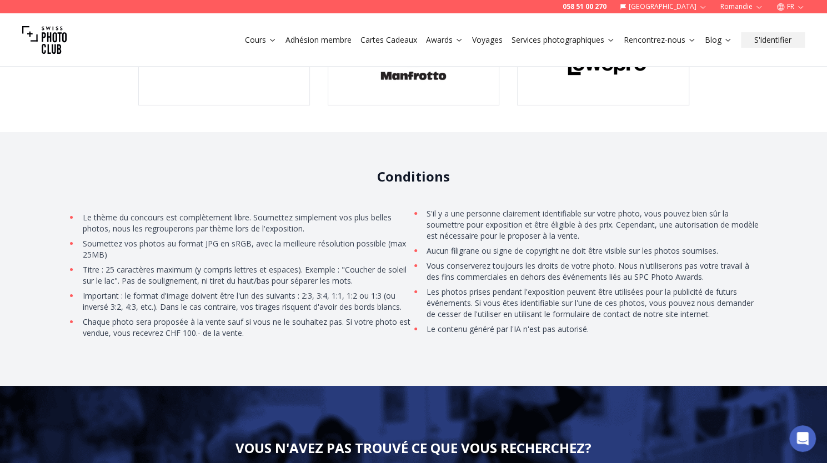 The image size is (827, 463). Describe the element at coordinates (563, 40) in the screenshot. I see `a: Services photographiques` at that location.